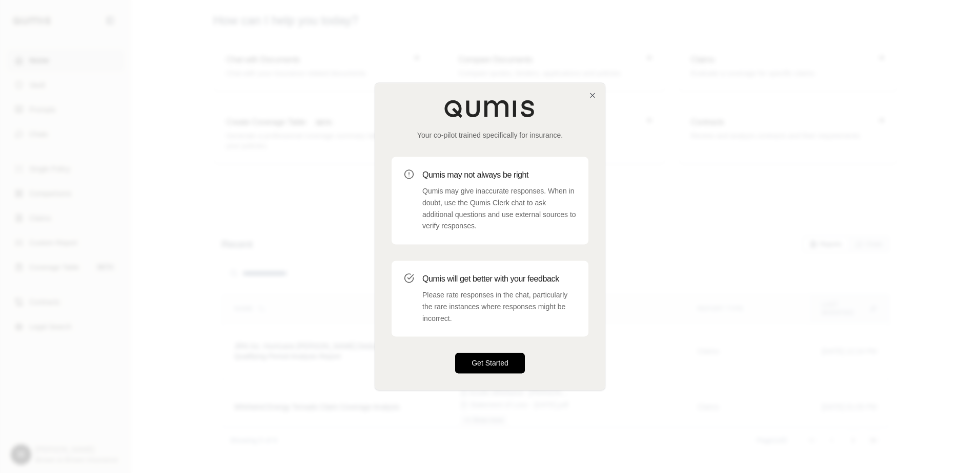 This screenshot has height=473, width=980. Describe the element at coordinates (499, 176) in the screenshot. I see `h3: Qumis may not always be right` at that location.